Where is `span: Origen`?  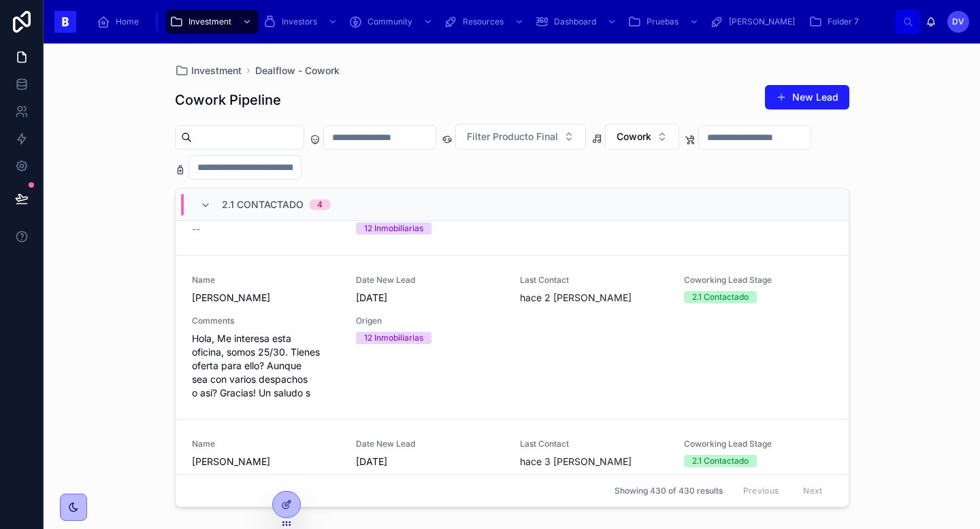 span: Origen is located at coordinates (429, 321).